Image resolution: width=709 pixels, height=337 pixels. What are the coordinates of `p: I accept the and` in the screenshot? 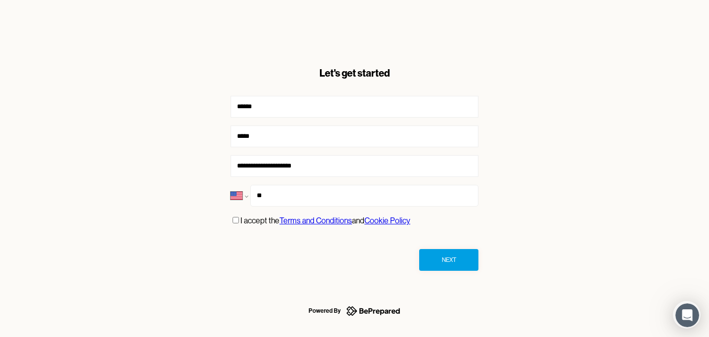 It's located at (325, 221).